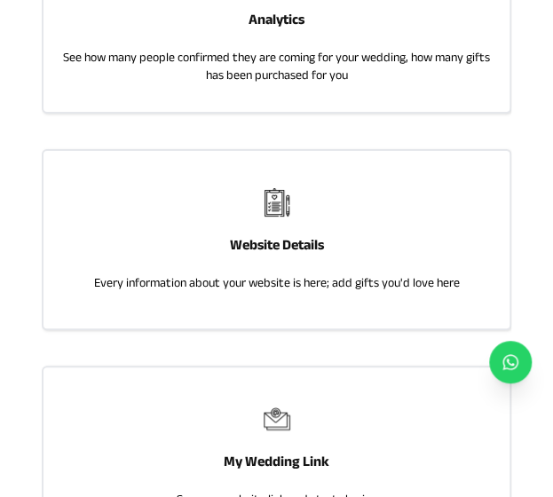 The height and width of the screenshot is (497, 553). Describe the element at coordinates (277, 240) in the screenshot. I see `a: joyribbonsWebsite DetailsEvery information about your website is here; add gifts you'd love here` at that location.